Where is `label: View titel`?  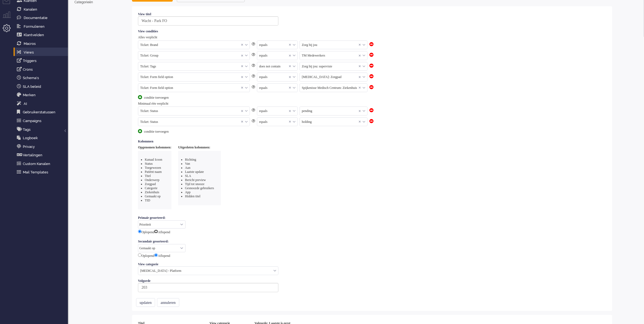 label: View titel is located at coordinates (145, 14).